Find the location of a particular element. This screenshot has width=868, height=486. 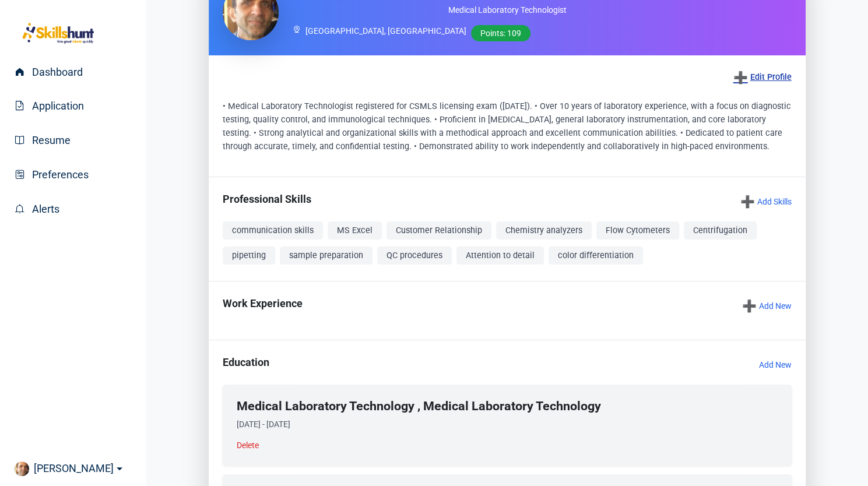

span: color differentiation is located at coordinates (596, 256).